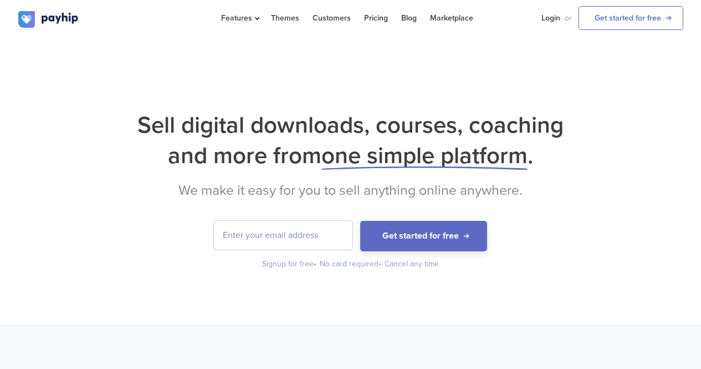 This screenshot has width=701, height=369. What do you see at coordinates (49, 19) in the screenshot?
I see `img: logo.svg` at bounding box center [49, 19].